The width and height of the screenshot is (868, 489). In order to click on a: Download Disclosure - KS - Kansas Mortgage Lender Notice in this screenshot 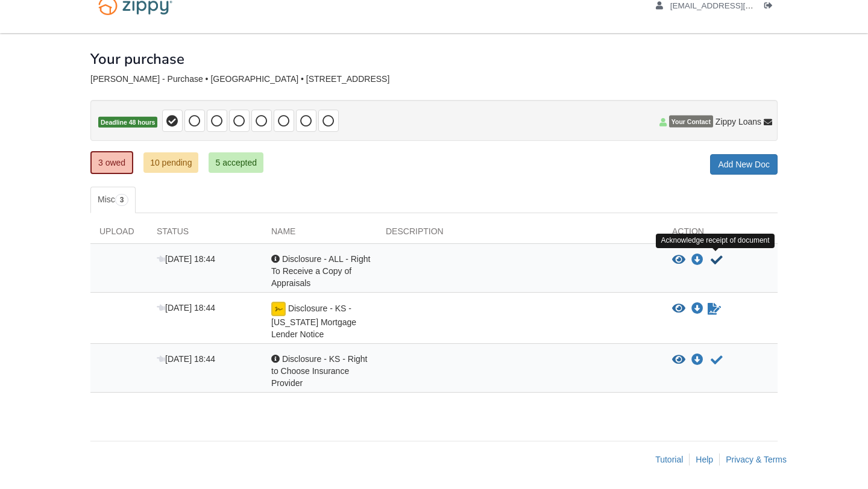, I will do `click(697, 309)`.